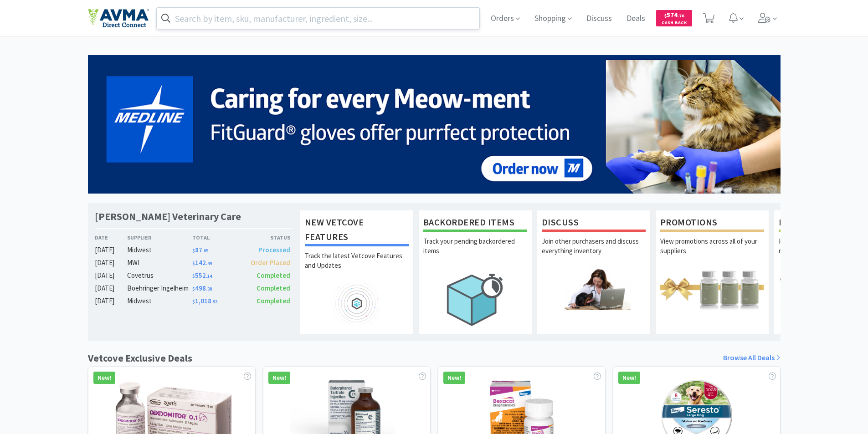 The image size is (868, 434). Describe the element at coordinates (209, 276) in the screenshot. I see `span: . 14` at that location.